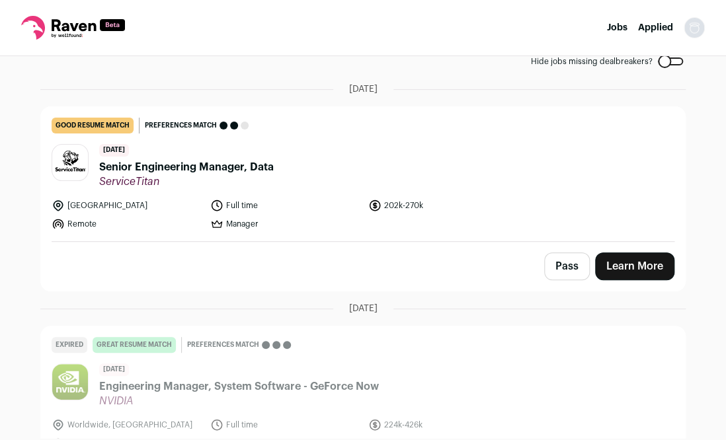 The height and width of the screenshot is (440, 726). What do you see at coordinates (239, 387) in the screenshot?
I see `span: Engineering Manager, System Software - GeForce Now` at bounding box center [239, 387].